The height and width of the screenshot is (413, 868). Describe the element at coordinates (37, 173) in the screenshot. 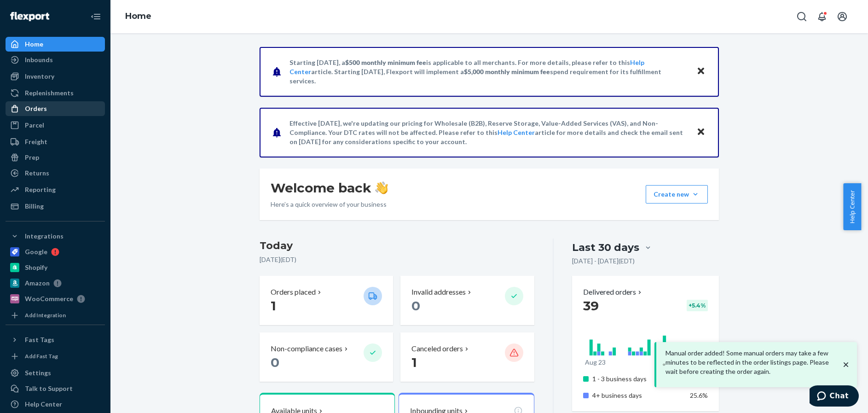

I see `div: Returns` at that location.